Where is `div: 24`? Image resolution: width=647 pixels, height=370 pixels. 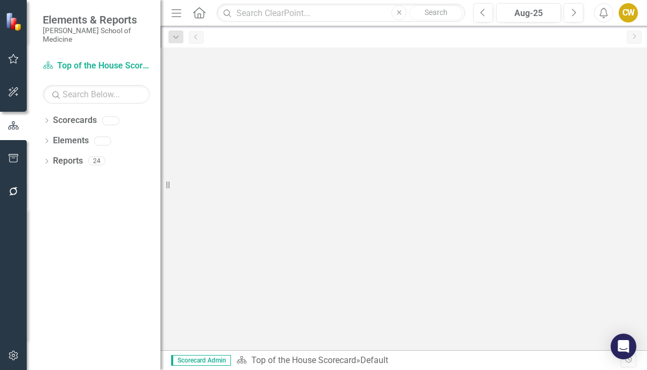
div: 24 is located at coordinates (97, 161).